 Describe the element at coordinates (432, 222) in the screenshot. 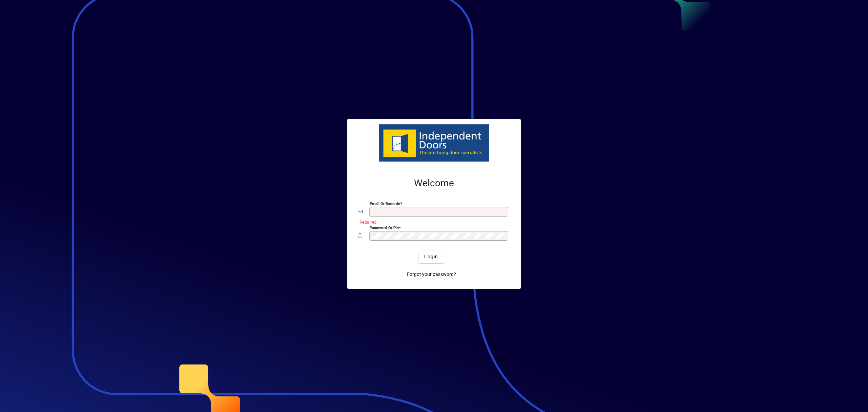

I see `mat-error: Required` at that location.